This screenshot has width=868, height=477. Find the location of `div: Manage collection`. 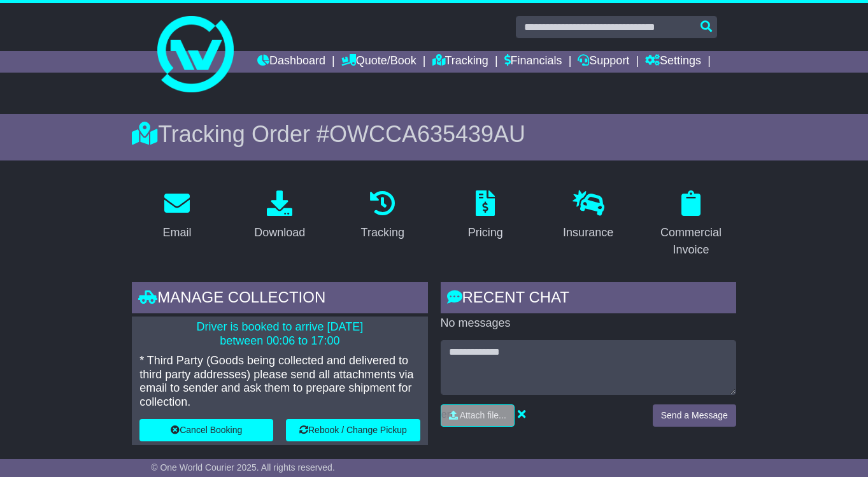

div: Manage collection is located at coordinates (280, 299).